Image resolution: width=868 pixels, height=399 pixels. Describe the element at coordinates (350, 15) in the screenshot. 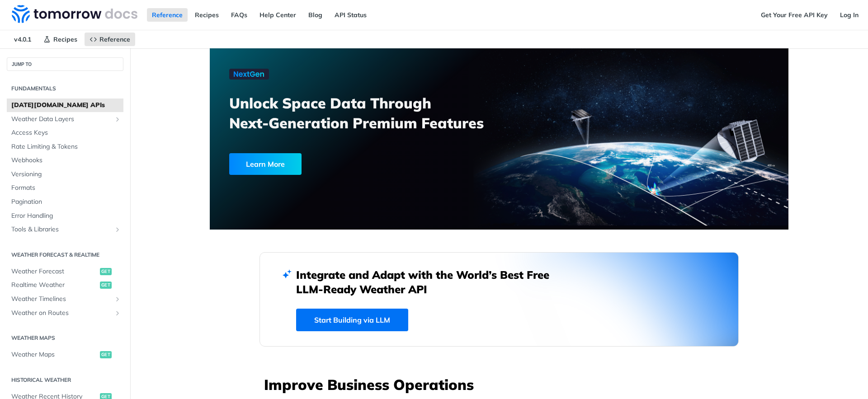

I see `a: API Status` at that location.